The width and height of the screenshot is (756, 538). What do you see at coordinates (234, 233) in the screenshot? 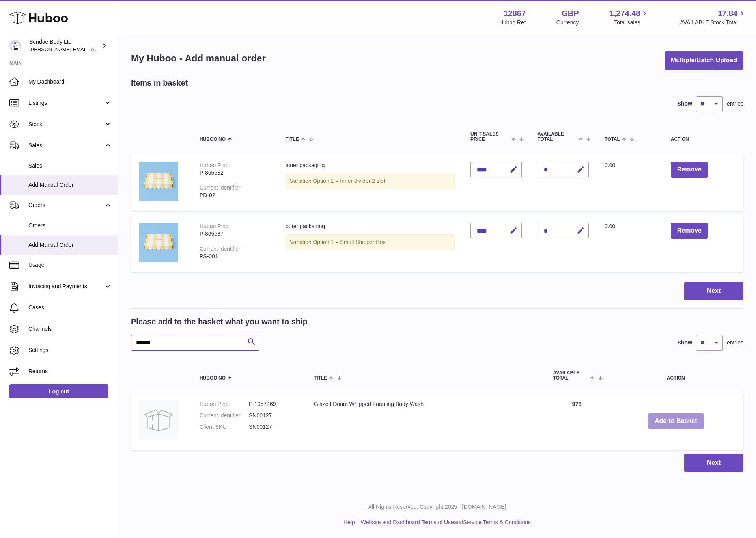
I see `div: P-865537` at bounding box center [234, 233].